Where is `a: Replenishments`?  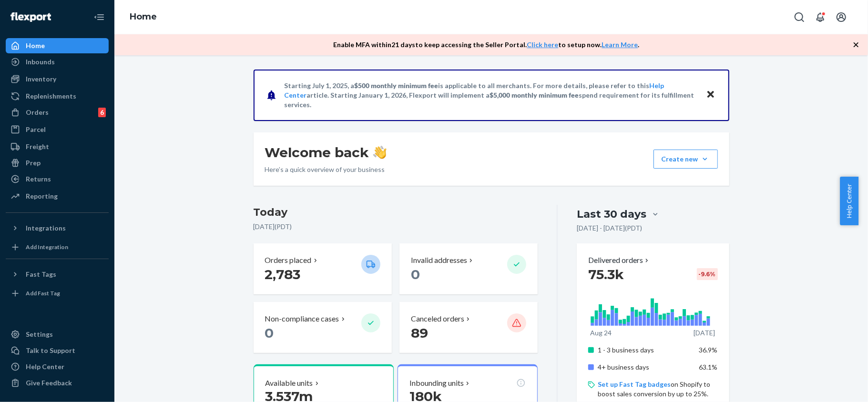 a: Replenishments is located at coordinates (57, 96).